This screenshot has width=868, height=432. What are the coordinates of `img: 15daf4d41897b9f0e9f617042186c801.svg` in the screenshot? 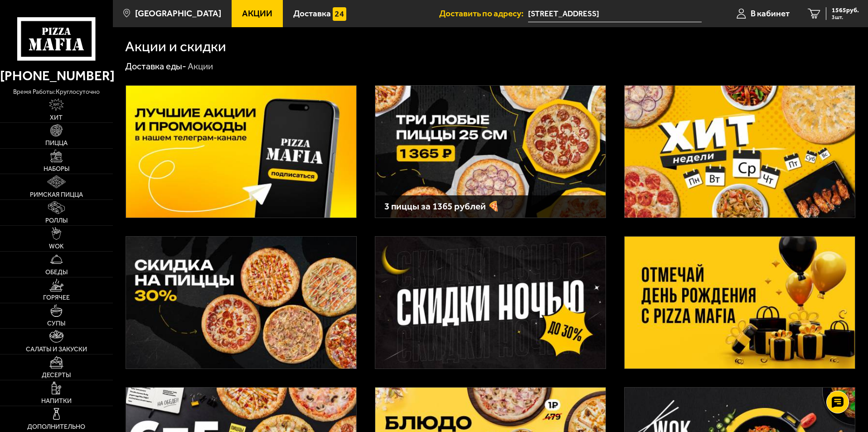 It's located at (339, 14).